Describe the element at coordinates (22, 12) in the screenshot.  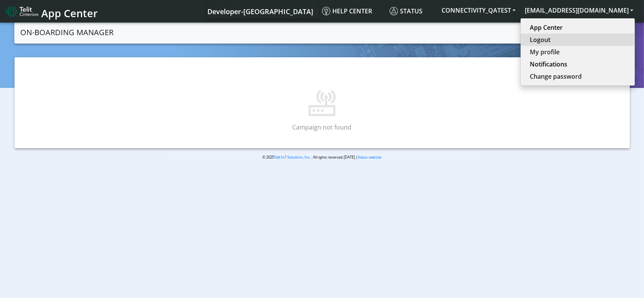
I see `img: logo-telit-cinterion-gw-new.png` at that location.